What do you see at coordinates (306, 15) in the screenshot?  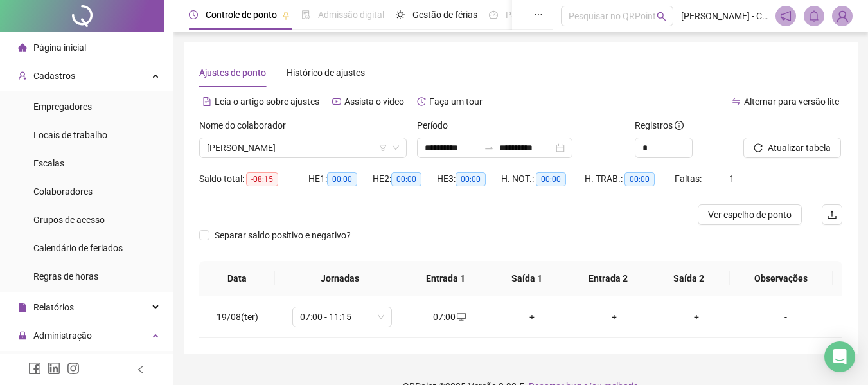 I see `span: file-done` at bounding box center [306, 15].